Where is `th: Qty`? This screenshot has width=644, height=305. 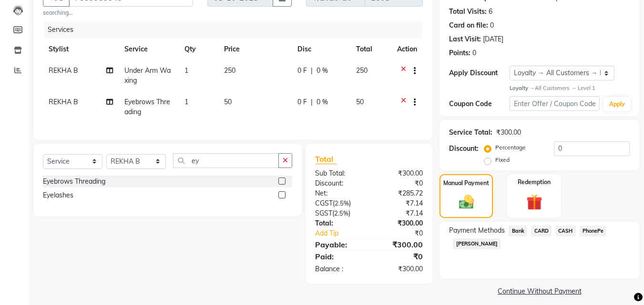 th: Qty is located at coordinates (198, 49).